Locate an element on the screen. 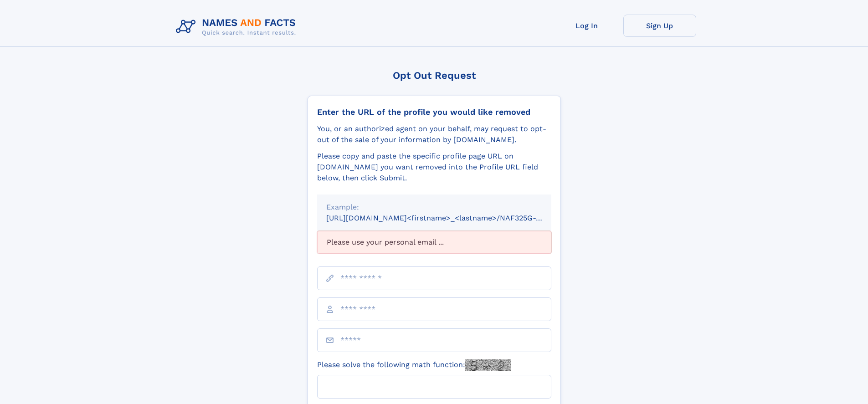 This screenshot has width=868, height=404. img: Logo Names and Facts is located at coordinates (238, 27).